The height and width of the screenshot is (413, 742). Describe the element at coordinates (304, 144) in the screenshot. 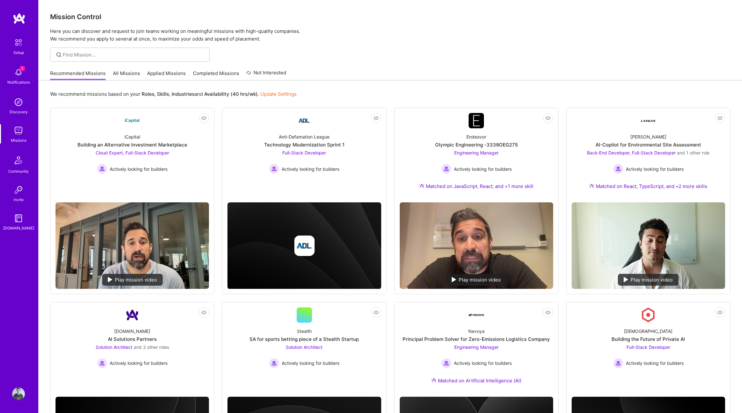

I see `div: Technology Modernization Sprint 1` at that location.